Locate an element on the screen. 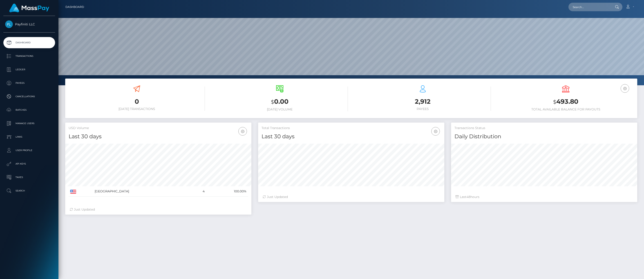 The height and width of the screenshot is (279, 644). h4: Daily Distribution is located at coordinates (544, 136).